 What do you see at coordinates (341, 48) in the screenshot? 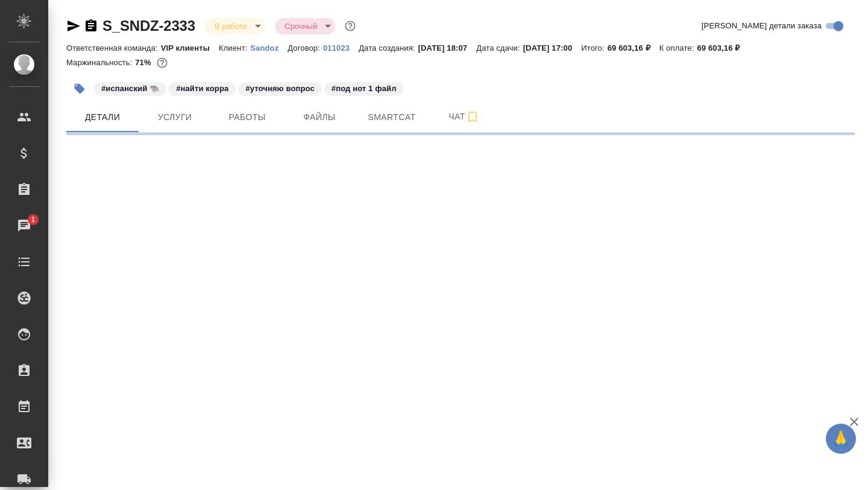
I see `p: 011023` at bounding box center [341, 48].